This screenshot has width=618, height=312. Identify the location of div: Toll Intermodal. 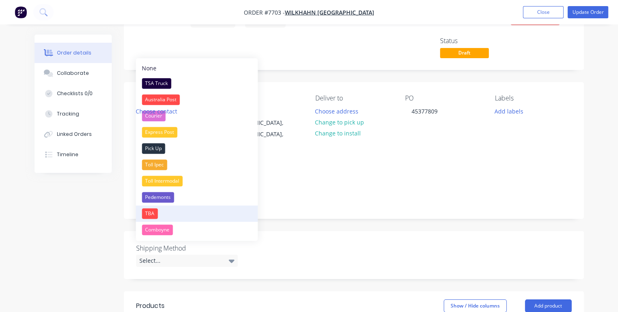
(162, 181).